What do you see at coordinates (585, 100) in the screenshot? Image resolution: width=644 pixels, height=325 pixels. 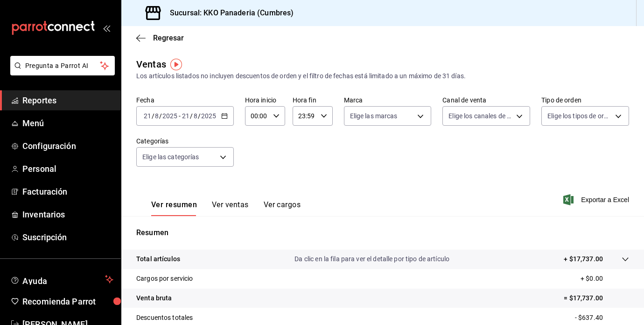 I see `label: Tipo de orden` at bounding box center [585, 100].